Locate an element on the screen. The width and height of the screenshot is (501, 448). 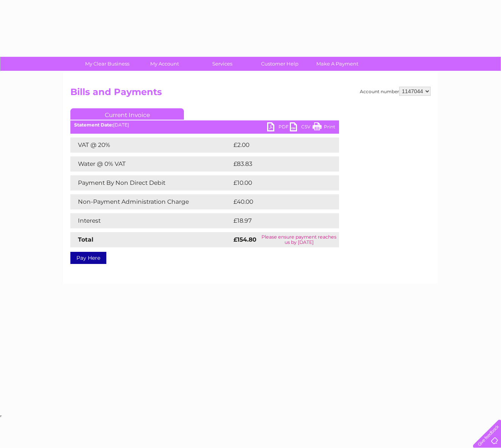
td: £10.00 is located at coordinates (278, 183).